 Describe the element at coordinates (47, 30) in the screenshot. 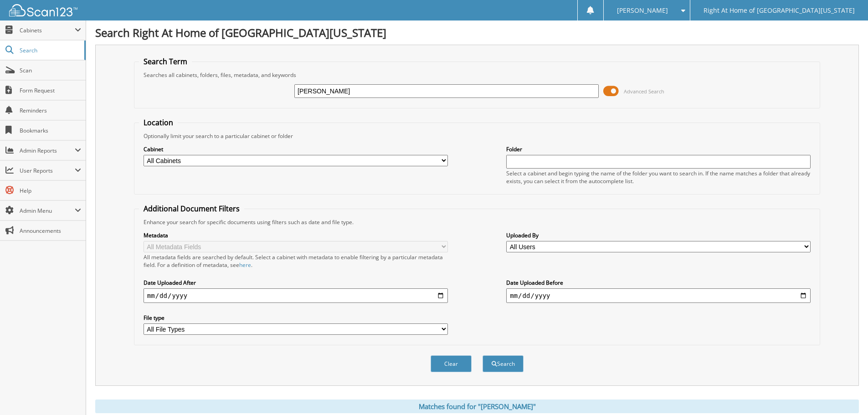

I see `span: Cabinets` at that location.